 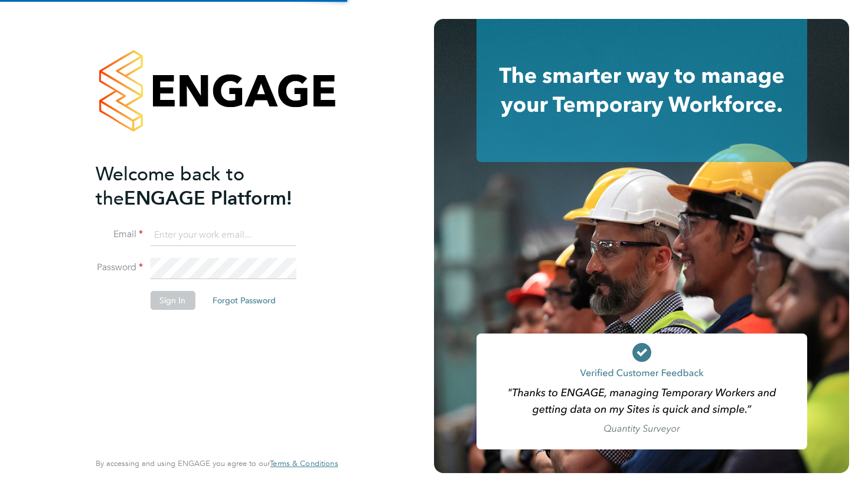 I want to click on span: Welcome back to the, so click(x=170, y=186).